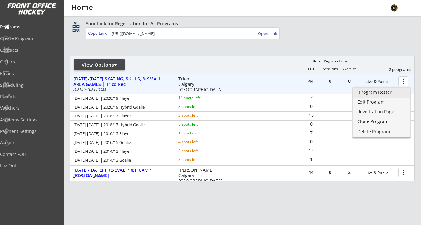 This screenshot has height=225, width=421. What do you see at coordinates (268, 33) in the screenshot?
I see `div: Open Link` at bounding box center [268, 33].